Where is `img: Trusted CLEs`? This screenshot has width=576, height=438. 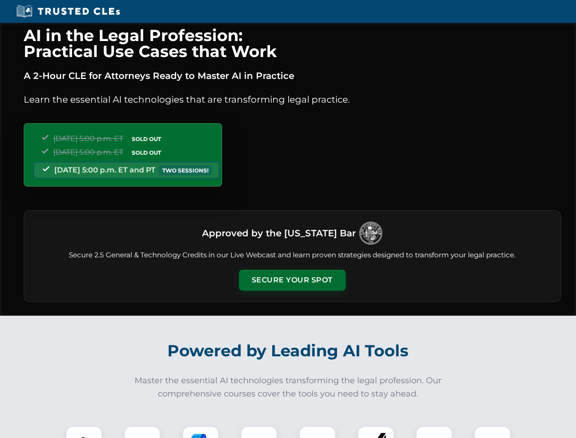 img: Trusted CLEs is located at coordinates (68, 11).